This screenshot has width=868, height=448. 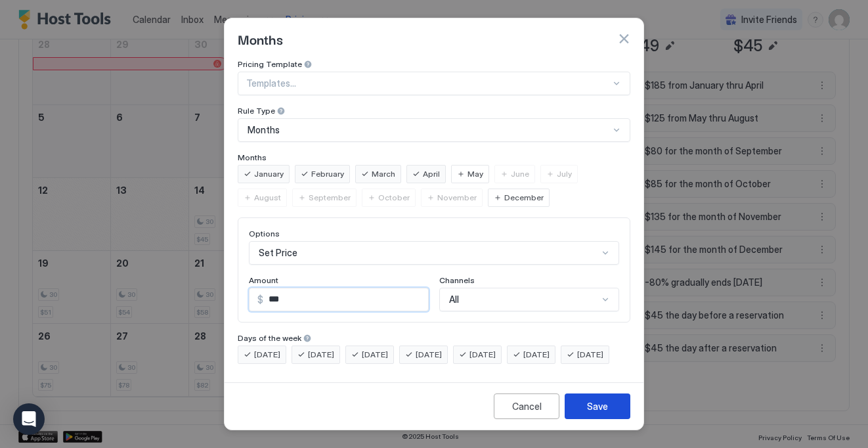 What do you see at coordinates (345, 300) in the screenshot?
I see `input: Input Field` at bounding box center [345, 300].